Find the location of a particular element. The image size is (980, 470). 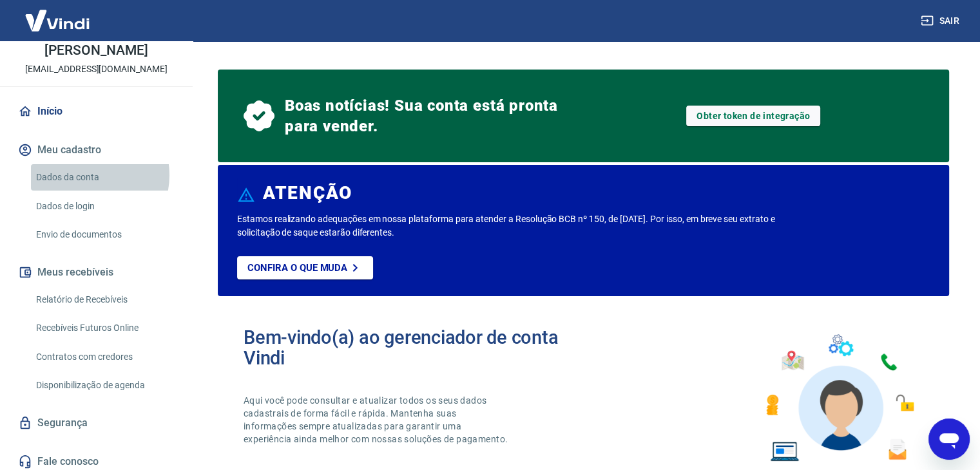

a: Envio de documentos is located at coordinates (104, 234).